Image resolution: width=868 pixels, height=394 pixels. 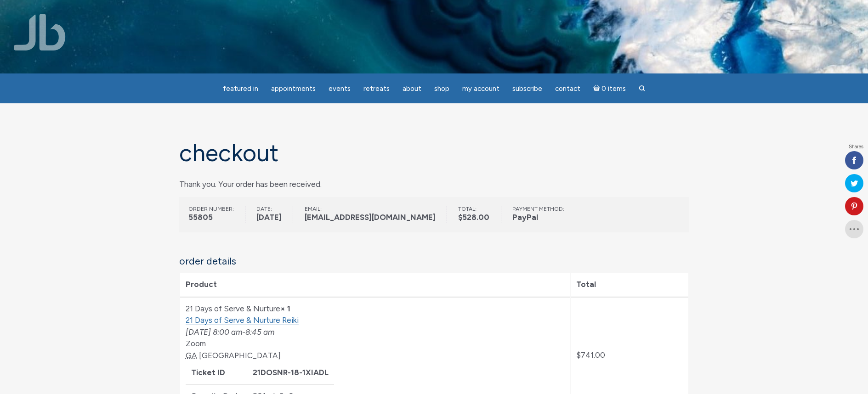 I want to click on a: 21 Days of Serve & Nurture Reiki, so click(x=242, y=321).